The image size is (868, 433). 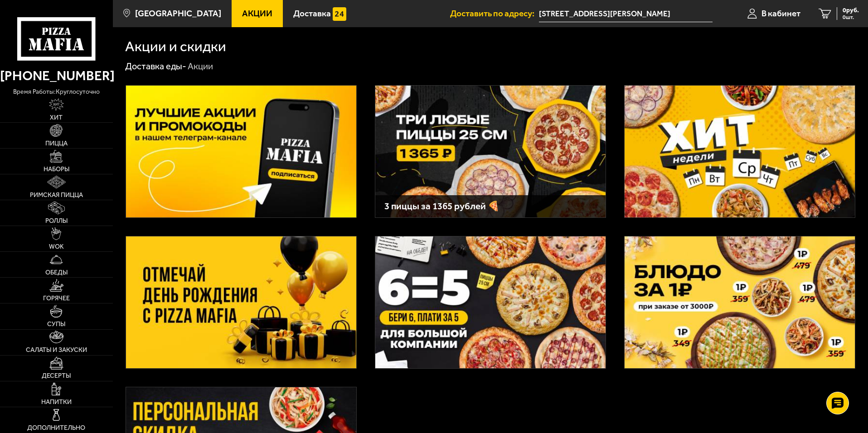 What do you see at coordinates (56, 221) in the screenshot?
I see `span: Роллы` at bounding box center [56, 221].